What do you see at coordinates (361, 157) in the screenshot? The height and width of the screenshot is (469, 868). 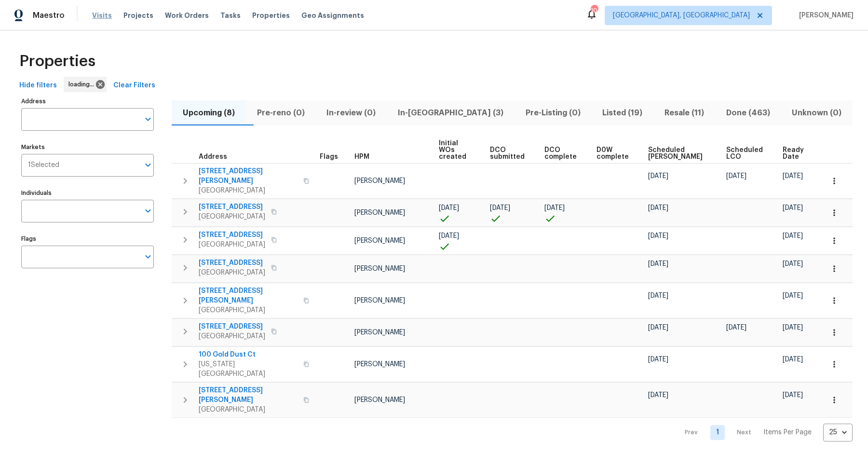 I see `span: HPM` at bounding box center [361, 157].